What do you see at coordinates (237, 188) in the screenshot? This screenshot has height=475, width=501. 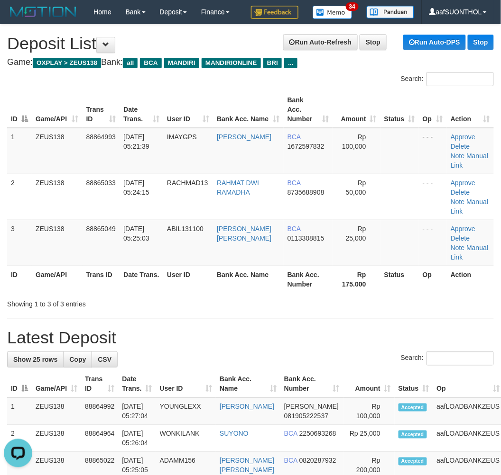 I see `a: RAHMAT DWI RAMADHA` at bounding box center [237, 188].